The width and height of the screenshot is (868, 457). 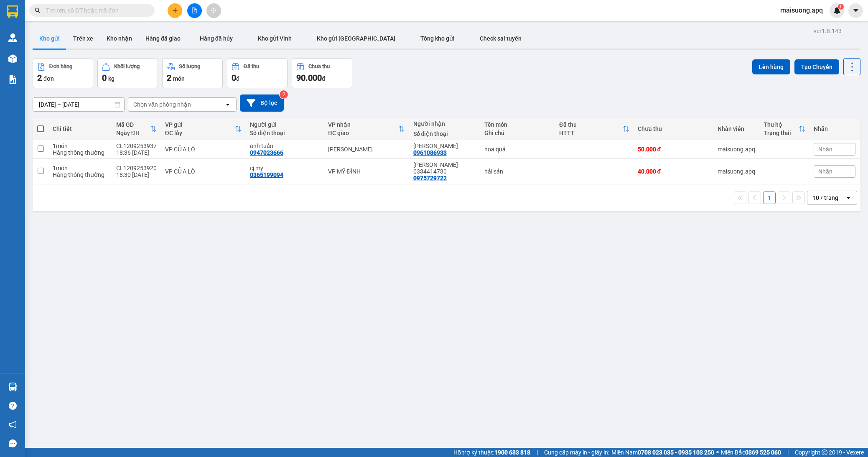 I want to click on span: file-add, so click(x=194, y=11).